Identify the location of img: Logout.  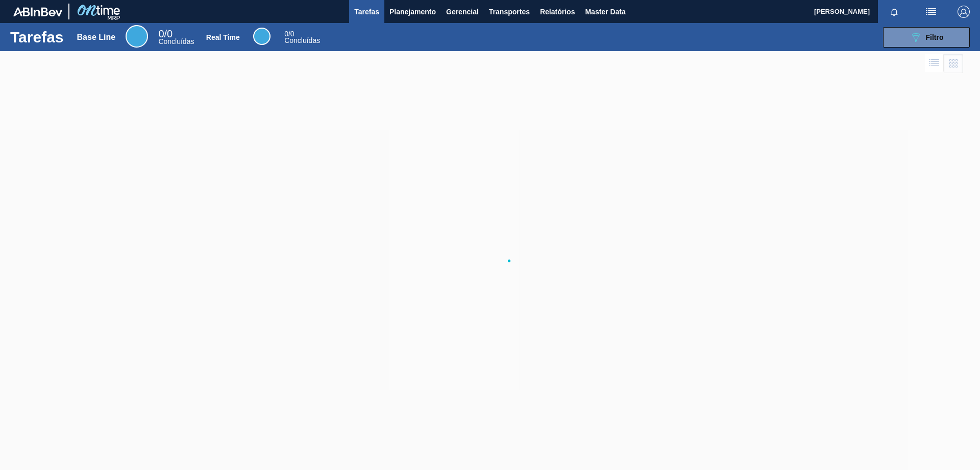
(964, 12).